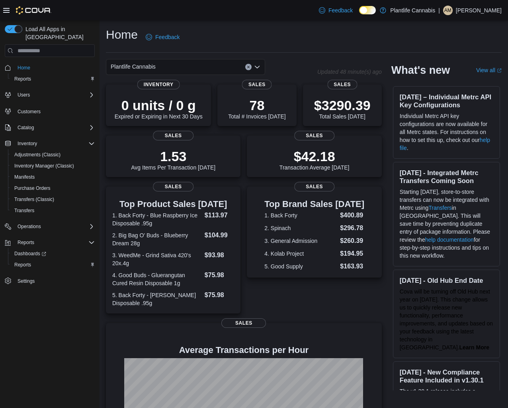 Image resolution: width=508 pixels, height=408 pixels. Describe the element at coordinates (219, 235) in the screenshot. I see `dd: $104.99` at that location.